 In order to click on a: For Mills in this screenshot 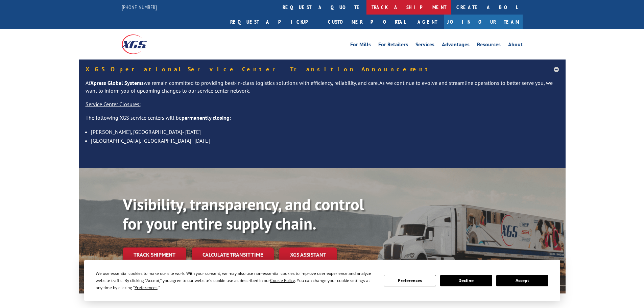, I will do `click(360, 46)`.